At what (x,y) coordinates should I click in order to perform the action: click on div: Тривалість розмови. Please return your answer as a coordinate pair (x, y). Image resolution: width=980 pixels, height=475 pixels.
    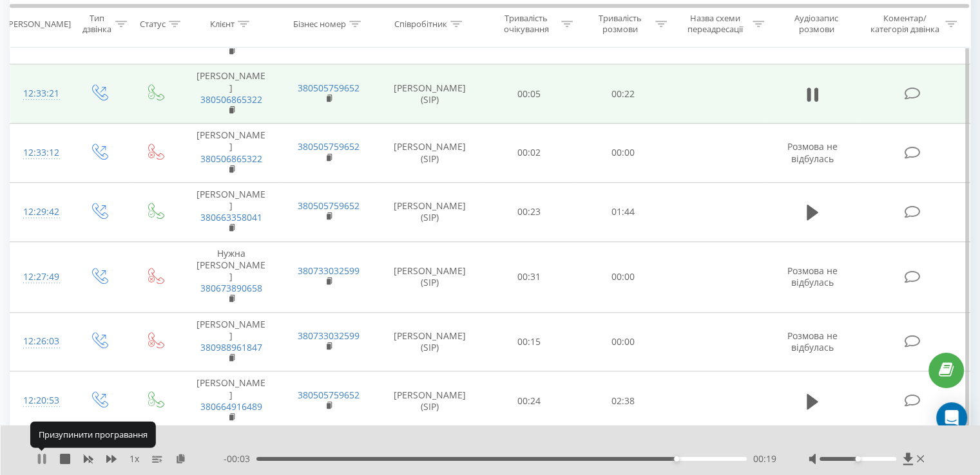
    Looking at the image, I should click on (620, 24).